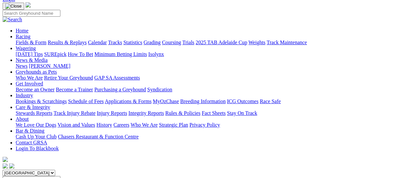 The width and height of the screenshot is (413, 178). What do you see at coordinates (12, 165) in the screenshot?
I see `img: twitter.svg` at bounding box center [12, 165].